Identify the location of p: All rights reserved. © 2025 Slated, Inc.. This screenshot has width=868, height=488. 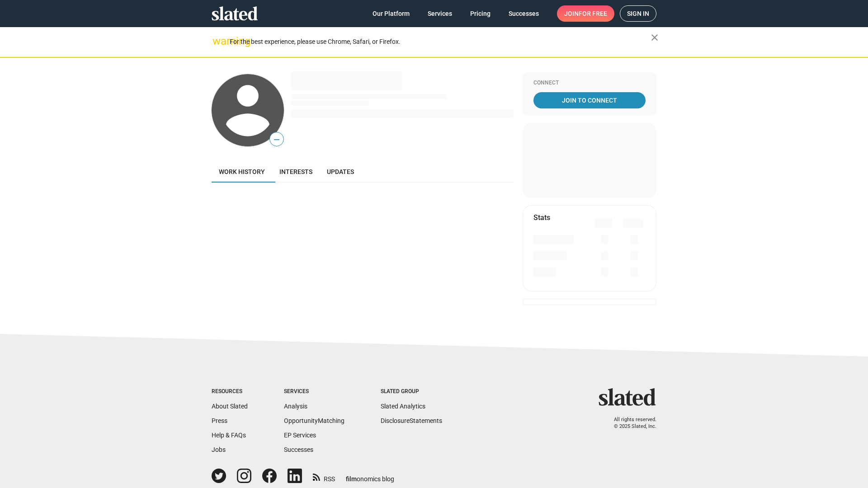
(630, 423).